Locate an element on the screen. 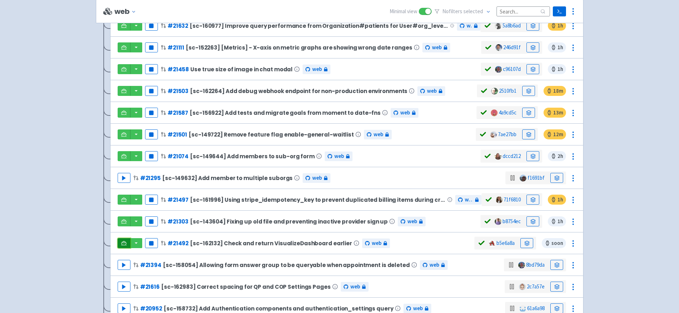  a: dccd212 is located at coordinates (511, 156).